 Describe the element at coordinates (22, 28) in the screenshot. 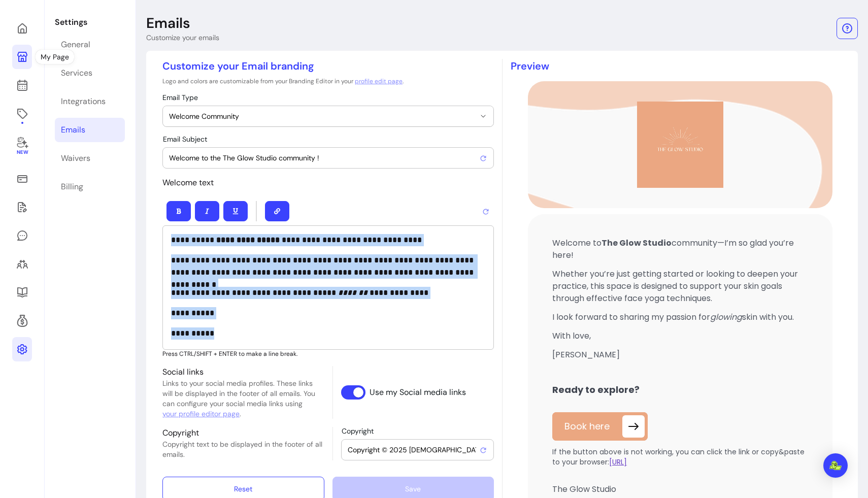

I see `a: Home` at that location.